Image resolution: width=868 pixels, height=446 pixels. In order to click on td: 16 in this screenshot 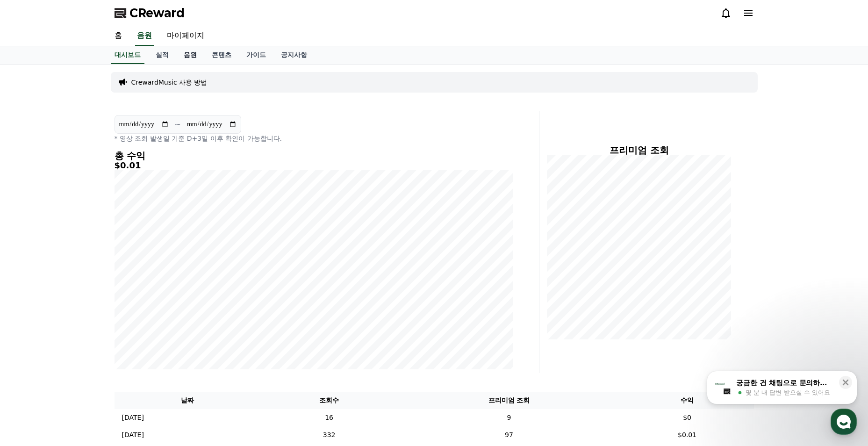, I will do `click(329, 417)`.